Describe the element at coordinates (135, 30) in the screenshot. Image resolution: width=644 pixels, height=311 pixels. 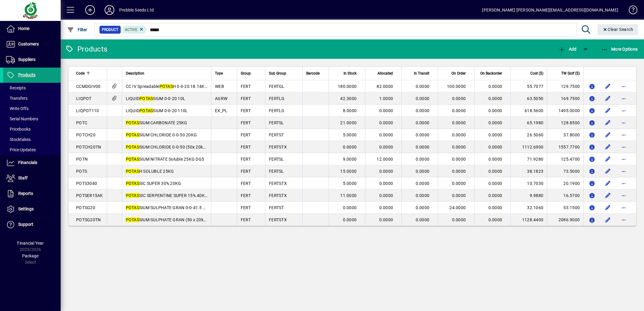
I see `mat-chip: Activation Status: Active` at that location.